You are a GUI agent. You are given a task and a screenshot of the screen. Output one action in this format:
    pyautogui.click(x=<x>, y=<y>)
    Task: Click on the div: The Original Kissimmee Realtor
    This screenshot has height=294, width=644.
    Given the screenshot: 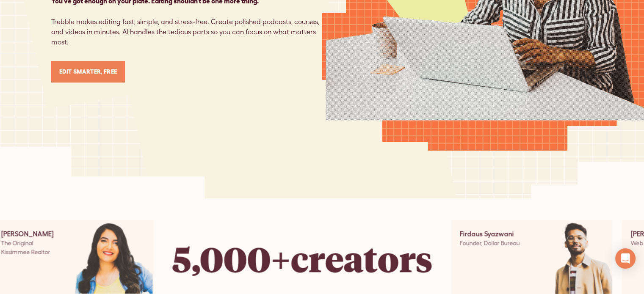 What is the action you would take?
    pyautogui.click(x=27, y=247)
    